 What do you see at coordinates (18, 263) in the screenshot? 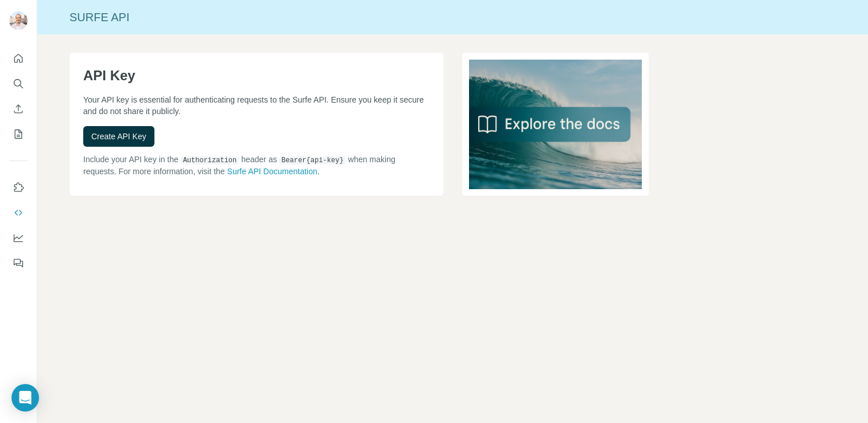
I see `button: Feedback` at bounding box center [18, 263].